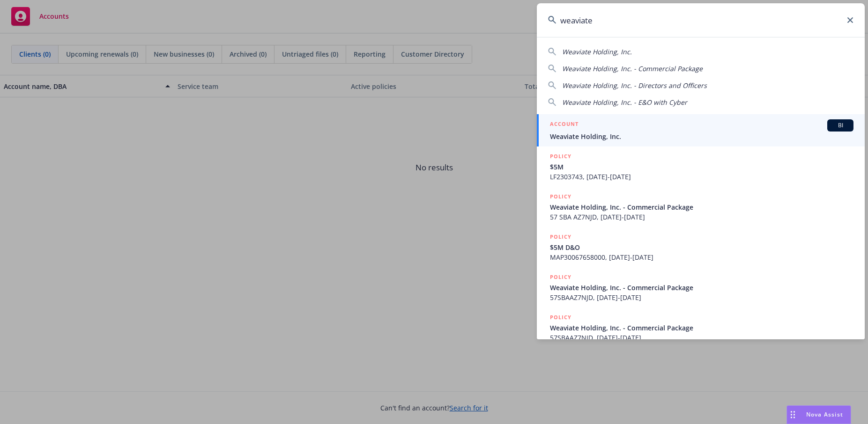 This screenshot has width=868, height=424. I want to click on span: $5M, so click(702, 167).